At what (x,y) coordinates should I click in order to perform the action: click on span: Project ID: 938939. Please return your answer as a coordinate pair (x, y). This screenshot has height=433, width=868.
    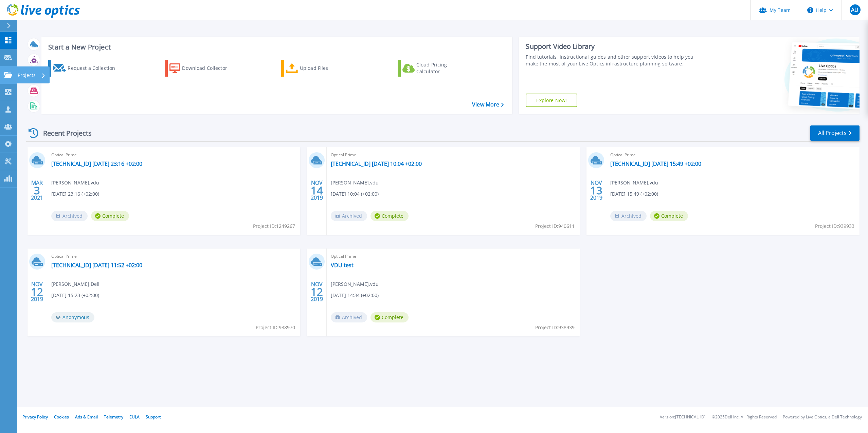
    Looking at the image, I should click on (554, 328).